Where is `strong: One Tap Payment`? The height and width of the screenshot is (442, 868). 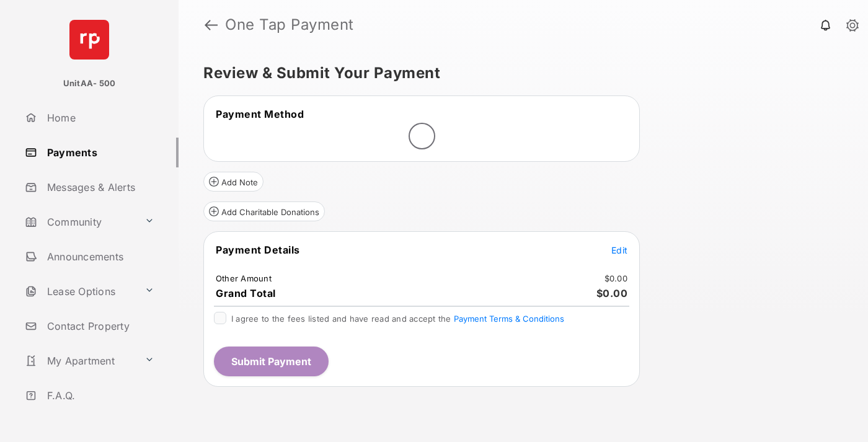
strong: One Tap Payment is located at coordinates (290, 25).